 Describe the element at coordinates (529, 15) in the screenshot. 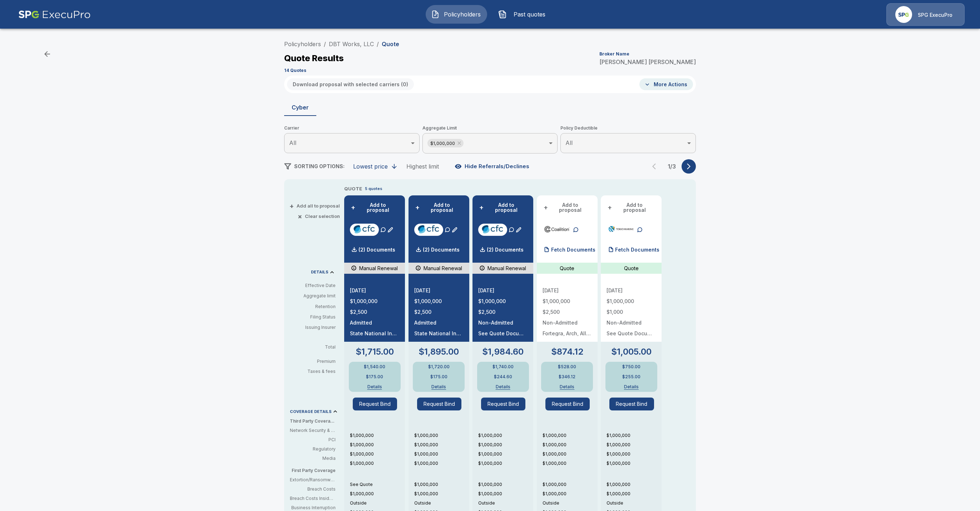

I see `span: Past quotes` at that location.